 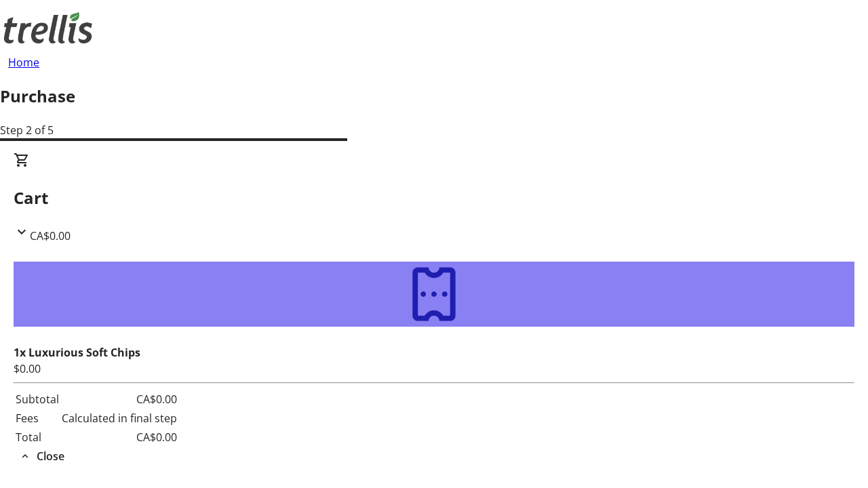 I want to click on span: CA$0.00, so click(x=50, y=236).